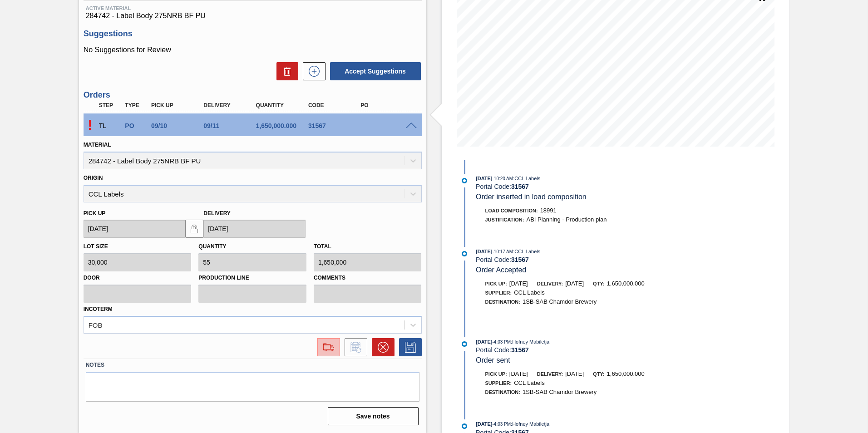 Image resolution: width=868 pixels, height=433 pixels. Describe the element at coordinates (230, 126) in the screenshot. I see `div: 09/11/2025` at that location.